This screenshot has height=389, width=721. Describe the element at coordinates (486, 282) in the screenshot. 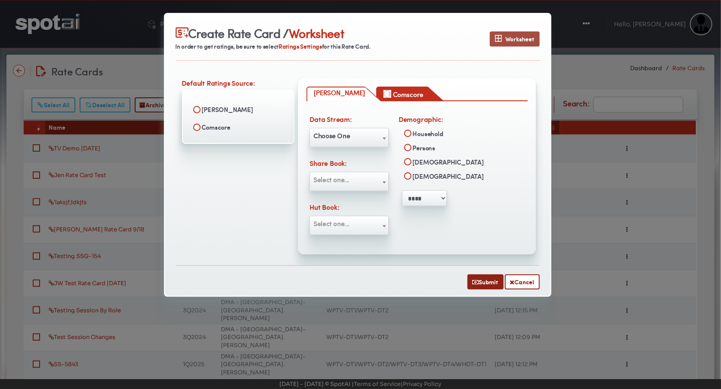

I see `button: Submit` at that location.